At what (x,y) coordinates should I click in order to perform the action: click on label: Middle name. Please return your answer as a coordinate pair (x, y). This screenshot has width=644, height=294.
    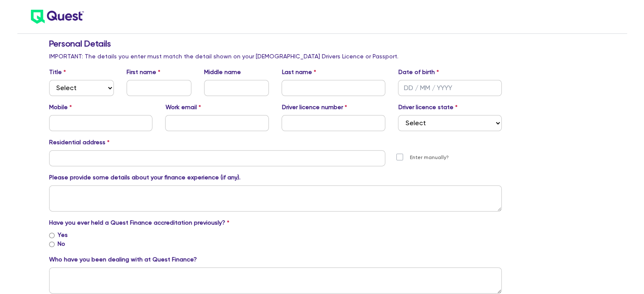
    Looking at the image, I should click on (222, 72).